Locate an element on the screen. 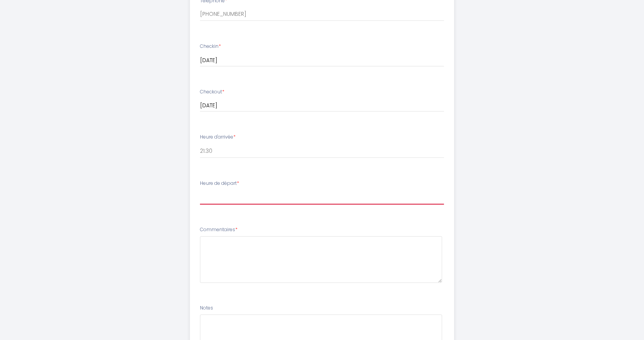 The width and height of the screenshot is (644, 340). label: Heure d'arrivée is located at coordinates (218, 137).